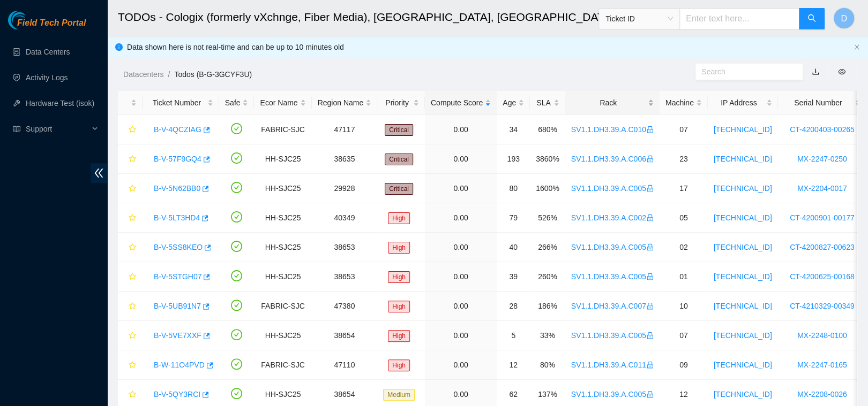 This screenshot has height=406, width=868. What do you see at coordinates (99, 173) in the screenshot?
I see `span: double-left` at bounding box center [99, 173].